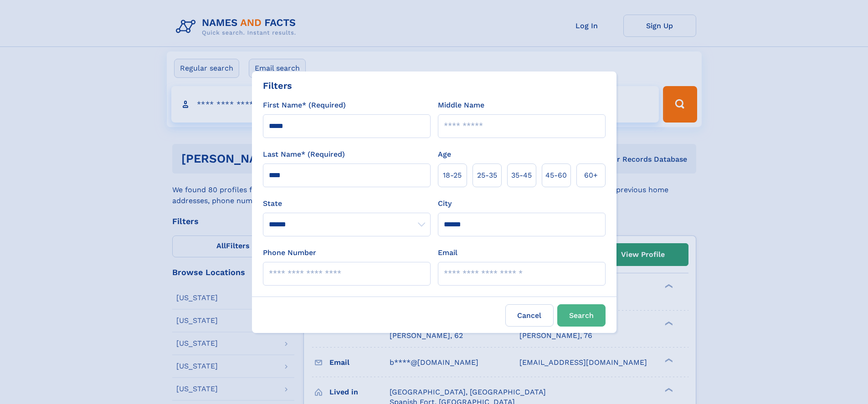 The image size is (868, 404). Describe the element at coordinates (447, 253) in the screenshot. I see `label: Email` at that location.